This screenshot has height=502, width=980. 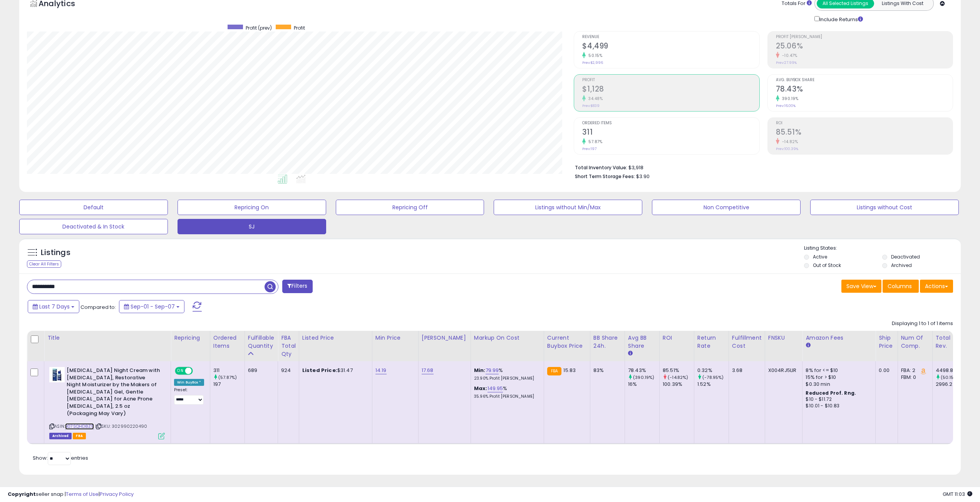 I want to click on small: Prev: 16.00%, so click(x=785, y=106).